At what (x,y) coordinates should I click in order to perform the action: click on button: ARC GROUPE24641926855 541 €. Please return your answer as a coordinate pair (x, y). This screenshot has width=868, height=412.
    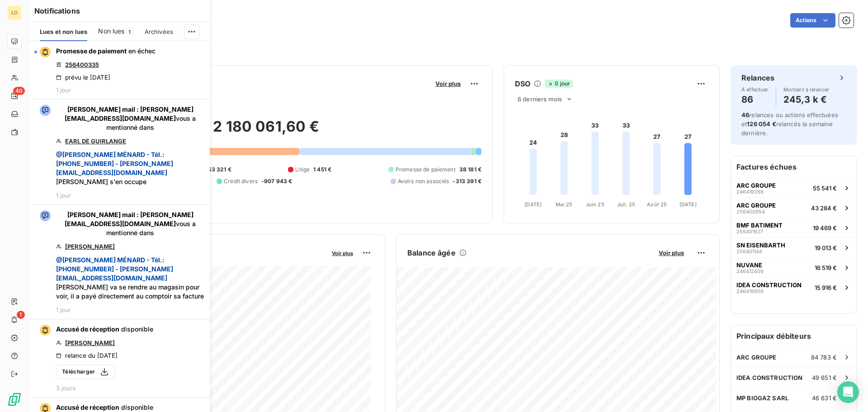
    Looking at the image, I should click on (794, 188).